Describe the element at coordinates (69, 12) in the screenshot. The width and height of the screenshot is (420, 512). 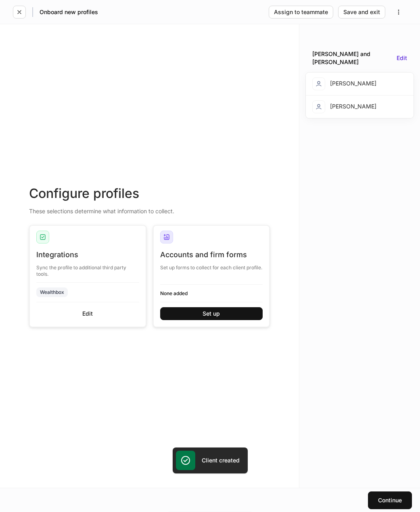
I see `h5: Onboard new profiles` at that location.